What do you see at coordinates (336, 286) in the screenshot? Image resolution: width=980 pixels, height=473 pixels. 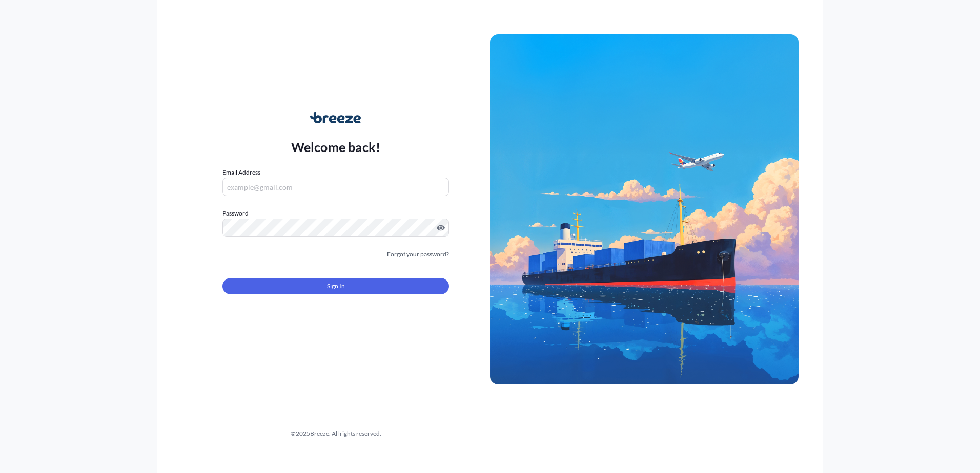 I see `span: Sign In` at bounding box center [336, 286].